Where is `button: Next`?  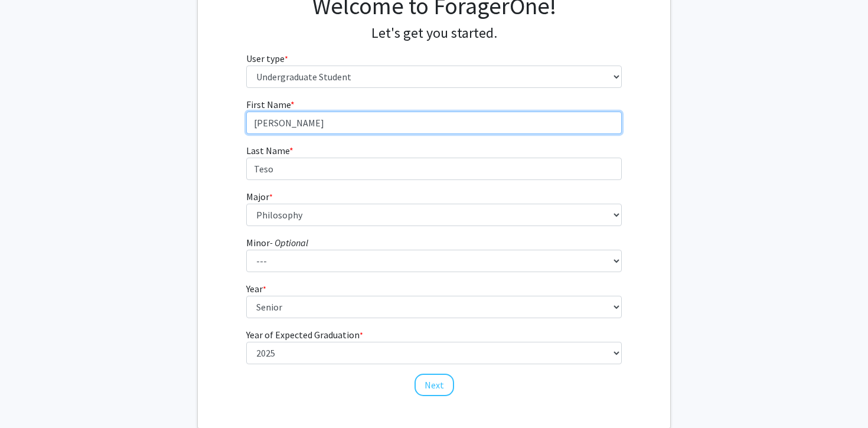
button: Next is located at coordinates (434, 385).